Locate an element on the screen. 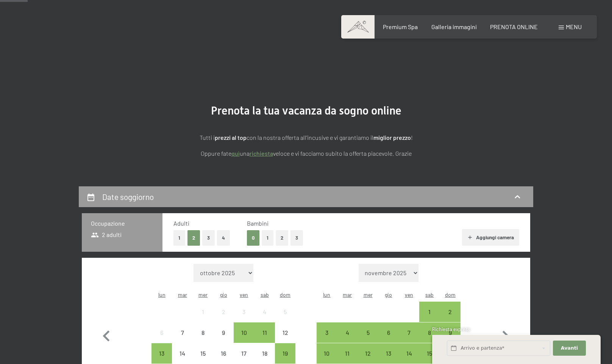  div: 11 is located at coordinates (265, 340).